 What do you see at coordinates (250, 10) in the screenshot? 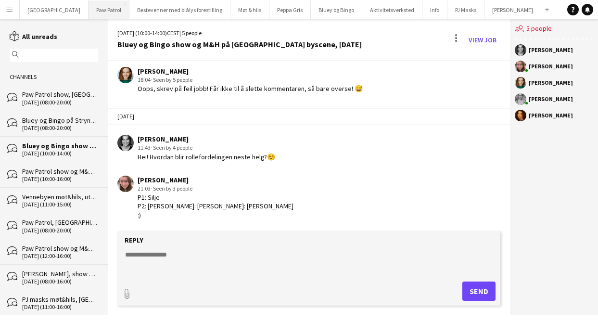
I see `button: Møt & hils` at bounding box center [250, 10].